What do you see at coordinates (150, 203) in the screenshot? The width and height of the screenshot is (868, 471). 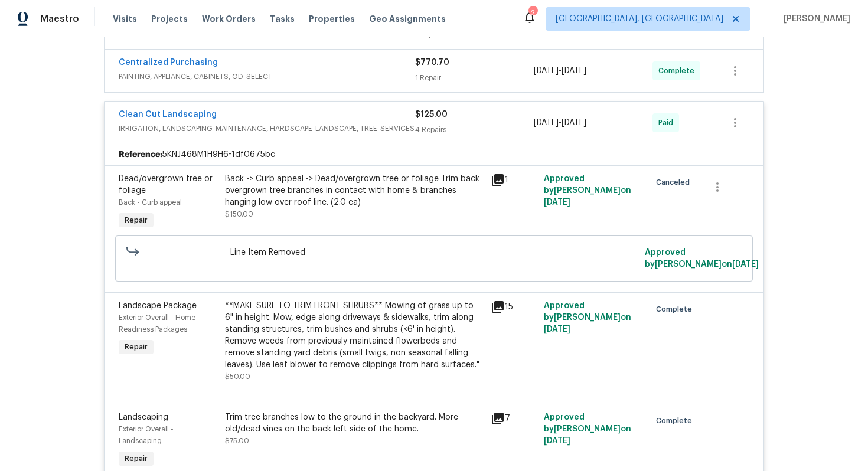 I see `span: Back - Curb appeal` at bounding box center [150, 203].